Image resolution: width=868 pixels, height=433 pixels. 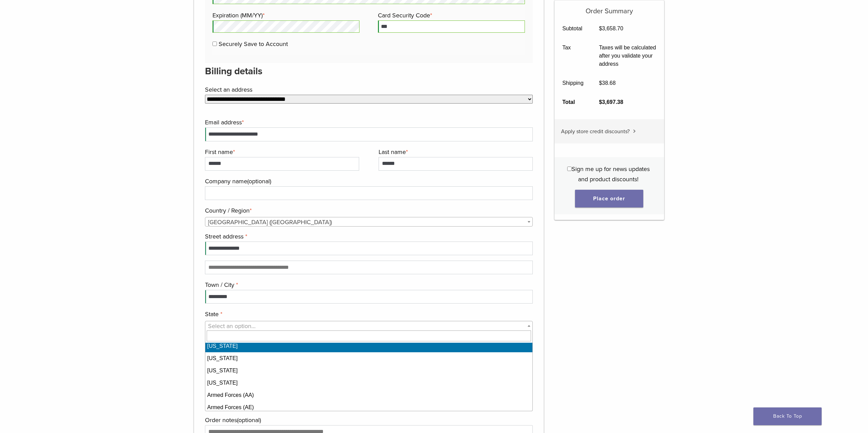 I want to click on label: Last name, so click(x=454, y=152).